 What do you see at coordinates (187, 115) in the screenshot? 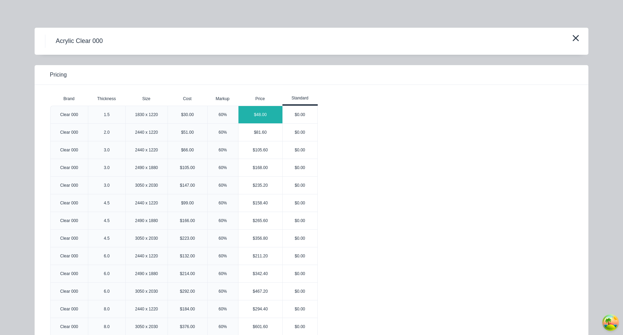
I see `div: $30.00` at bounding box center [187, 115].